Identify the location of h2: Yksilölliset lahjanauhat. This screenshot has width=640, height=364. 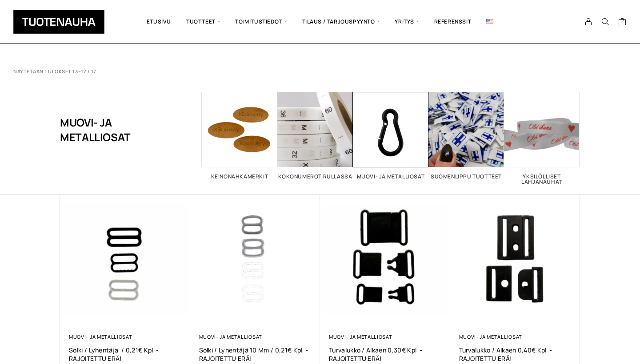
(542, 179).